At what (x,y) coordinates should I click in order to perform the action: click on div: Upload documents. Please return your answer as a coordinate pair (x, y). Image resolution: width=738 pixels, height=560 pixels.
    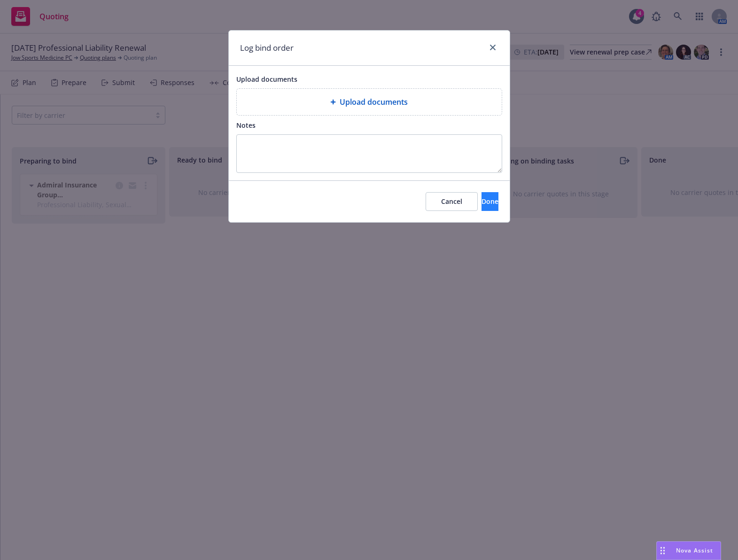
    Looking at the image, I should click on (369, 102).